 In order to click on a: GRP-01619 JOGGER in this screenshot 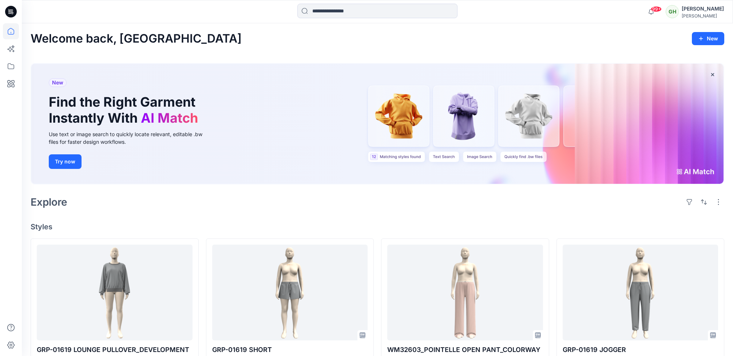, I will do `click(640, 292)`.